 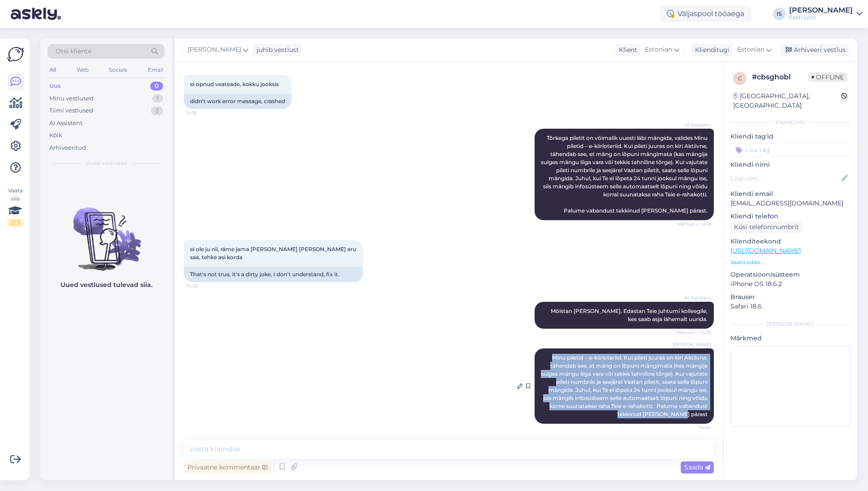 What do you see at coordinates (705, 14) in the screenshot?
I see `div: Väljaspool tööaega` at bounding box center [705, 14].